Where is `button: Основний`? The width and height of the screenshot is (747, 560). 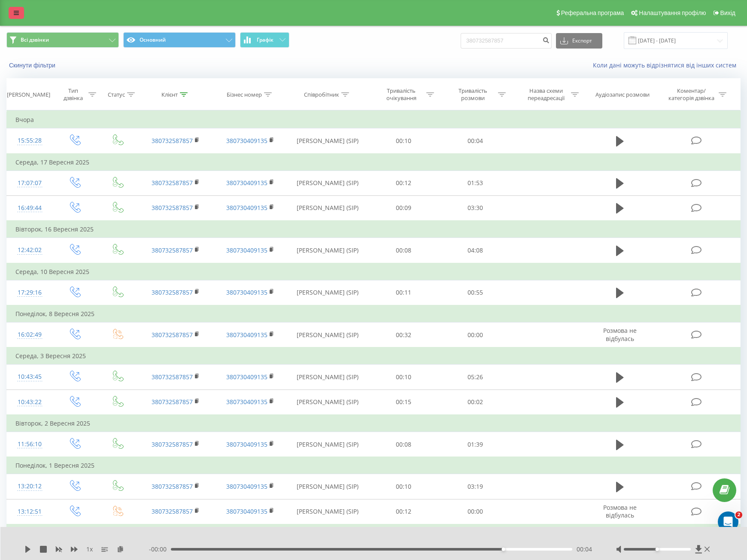
button: Основний is located at coordinates (179, 40).